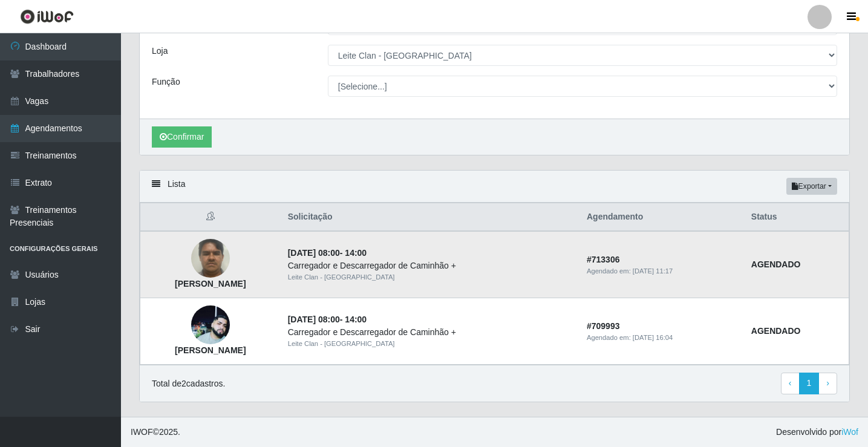 The width and height of the screenshot is (868, 447). Describe the element at coordinates (210, 258) in the screenshot. I see `img: João Douglas Nascimento Costa` at that location.